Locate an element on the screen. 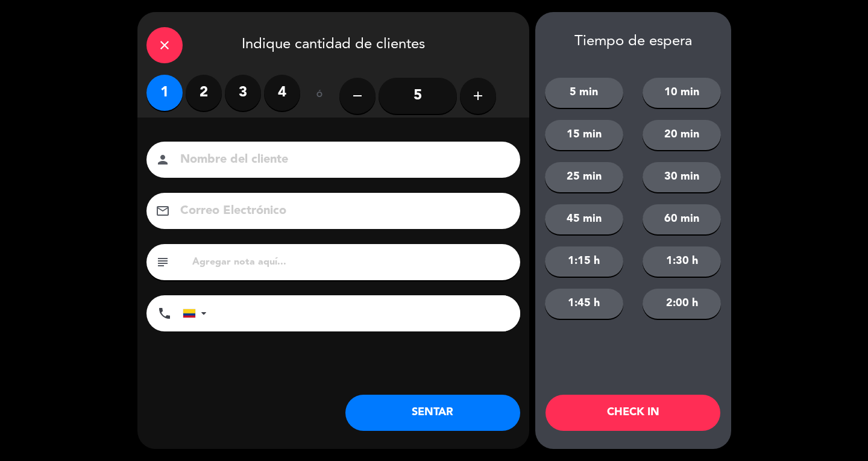  i: person is located at coordinates (163, 160).